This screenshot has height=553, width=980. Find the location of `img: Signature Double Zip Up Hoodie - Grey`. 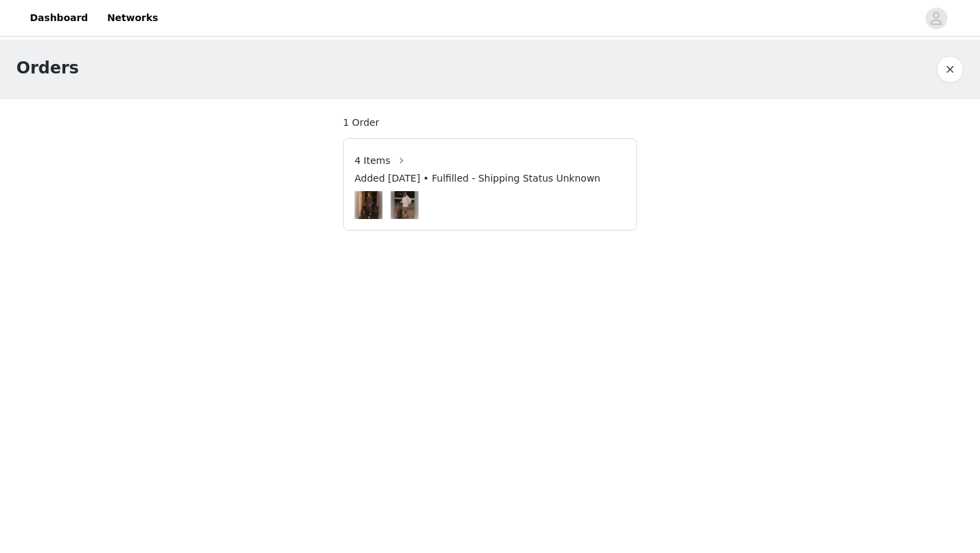

img: Signature Double Zip Up Hoodie - Grey is located at coordinates (405, 205).